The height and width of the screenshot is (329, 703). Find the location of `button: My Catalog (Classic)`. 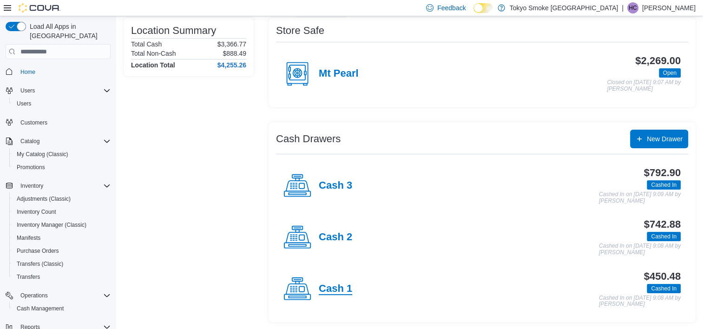

button: My Catalog (Classic) is located at coordinates (62, 154).